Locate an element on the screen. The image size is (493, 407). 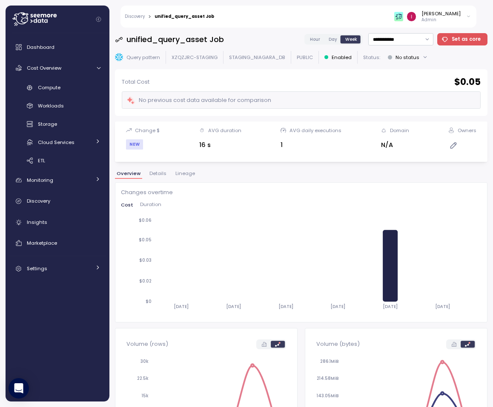
p: Status: is located at coordinates (371, 57).